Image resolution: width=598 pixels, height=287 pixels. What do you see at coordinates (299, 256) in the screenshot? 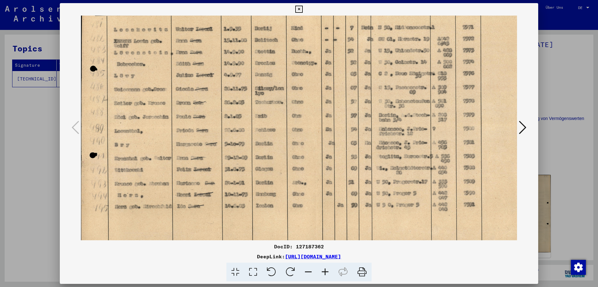
I see `div: DeepLink:` at bounding box center [299, 256].